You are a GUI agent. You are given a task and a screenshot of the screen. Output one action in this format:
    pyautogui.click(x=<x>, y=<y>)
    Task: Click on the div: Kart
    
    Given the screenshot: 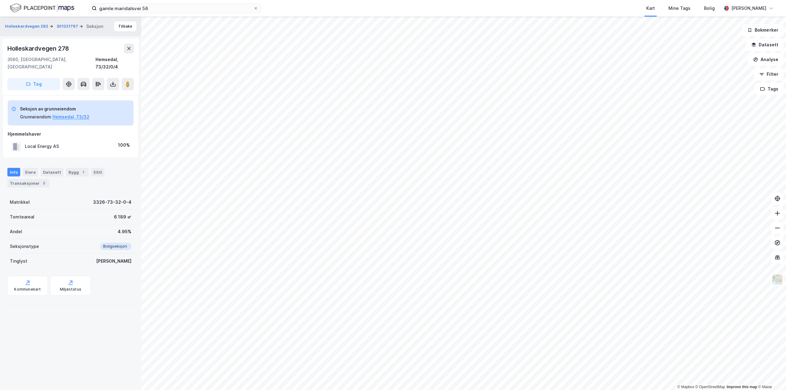 What is the action you would take?
    pyautogui.click(x=650, y=8)
    